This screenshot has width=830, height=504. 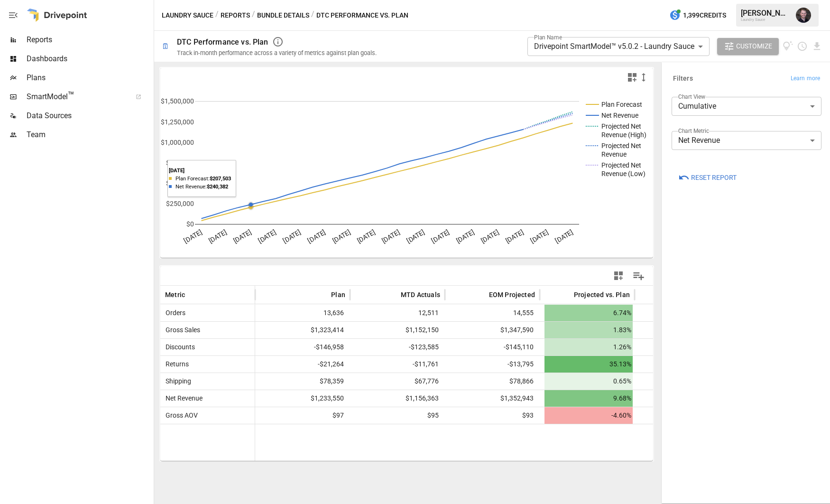 What do you see at coordinates (619, 47) in the screenshot?
I see `div: Drivepoint SmartModel™ v5.0.2 - Laundry Sauce` at bounding box center [619, 47].